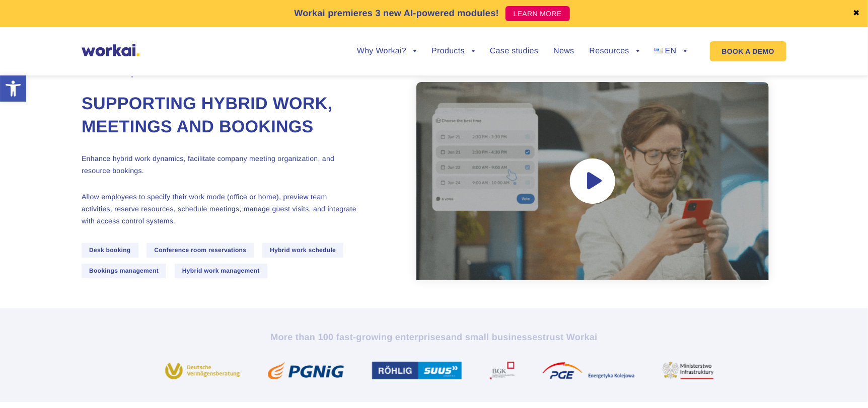  I want to click on h1: Supporting hybrid work, meetings and bookings, so click(220, 116).